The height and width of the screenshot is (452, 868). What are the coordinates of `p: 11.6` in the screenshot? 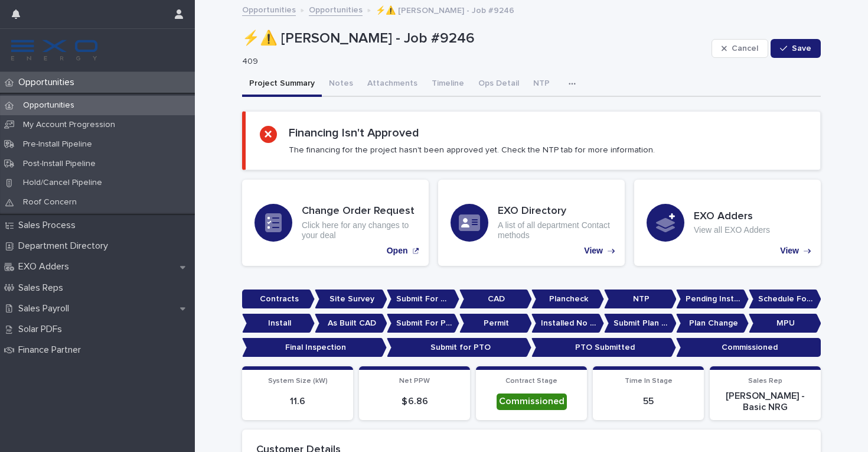 It's located at (298, 402).